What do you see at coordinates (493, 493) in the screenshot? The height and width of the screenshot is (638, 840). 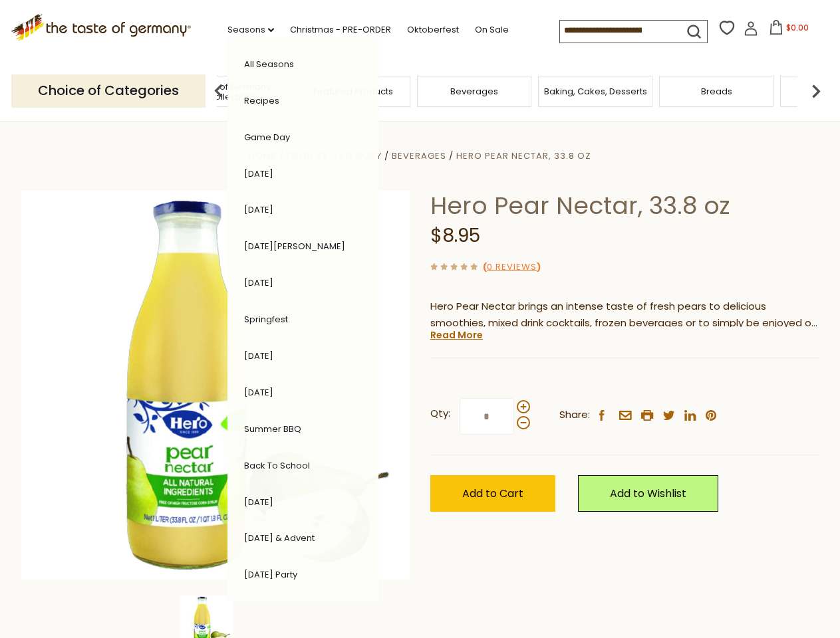 I see `span: Add to Cart` at bounding box center [493, 493].